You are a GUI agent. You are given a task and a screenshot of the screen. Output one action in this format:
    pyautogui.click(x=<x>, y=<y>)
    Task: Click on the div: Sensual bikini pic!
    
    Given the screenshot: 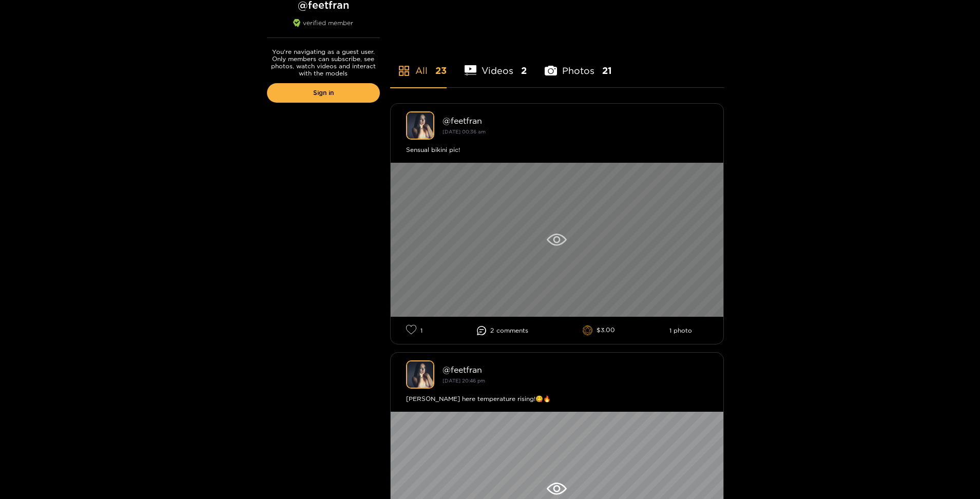 What is the action you would take?
    pyautogui.click(x=556, y=150)
    